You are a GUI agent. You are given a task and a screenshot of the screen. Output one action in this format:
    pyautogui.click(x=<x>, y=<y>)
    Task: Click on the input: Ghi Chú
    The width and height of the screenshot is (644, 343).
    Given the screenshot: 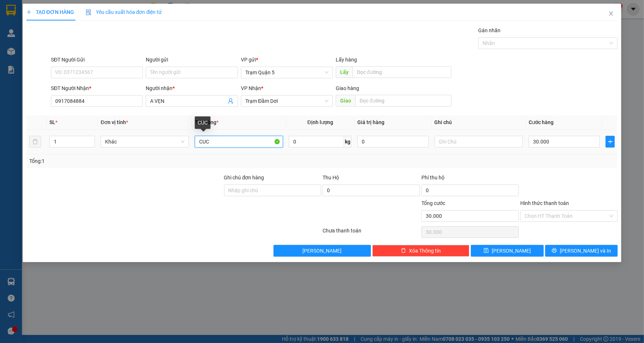 What is the action you would take?
    pyautogui.click(x=478, y=142)
    